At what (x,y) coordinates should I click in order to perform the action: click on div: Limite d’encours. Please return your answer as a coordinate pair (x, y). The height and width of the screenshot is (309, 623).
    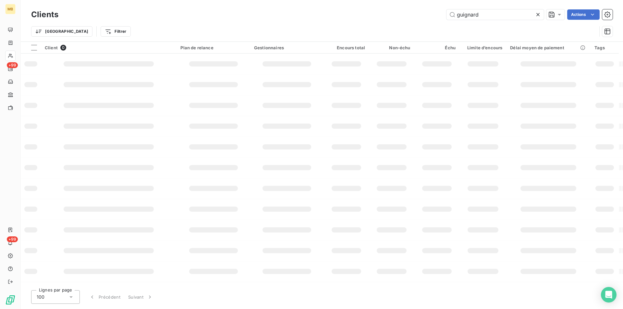
    Looking at the image, I should click on (483, 48).